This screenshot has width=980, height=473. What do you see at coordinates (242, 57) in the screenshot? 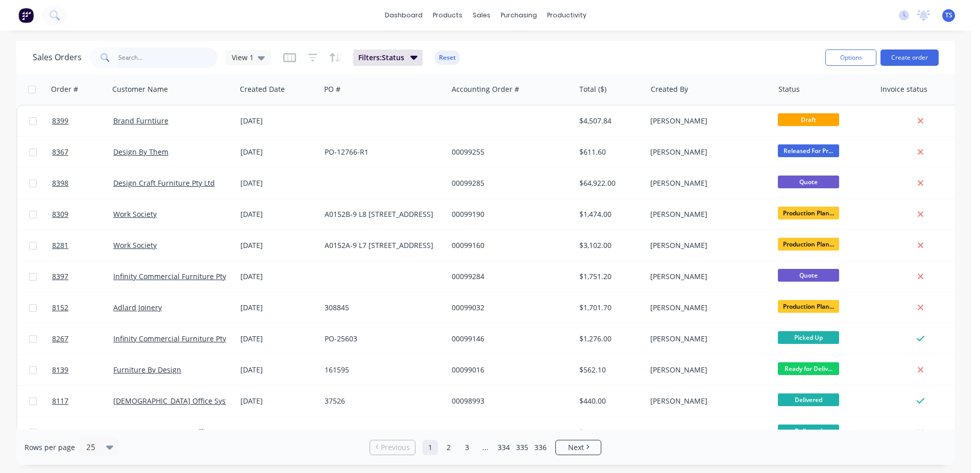
I see `span: View 1` at bounding box center [242, 57].